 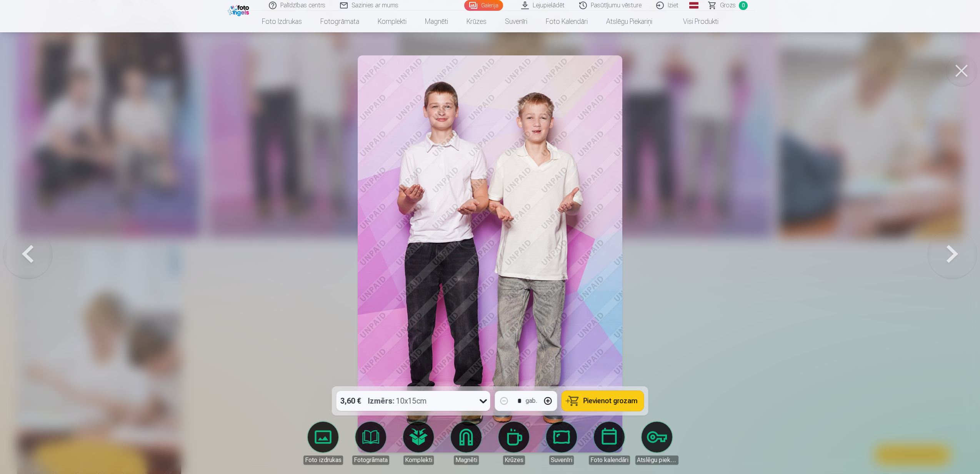 What do you see at coordinates (743, 5) in the screenshot?
I see `span: 0` at bounding box center [743, 5].